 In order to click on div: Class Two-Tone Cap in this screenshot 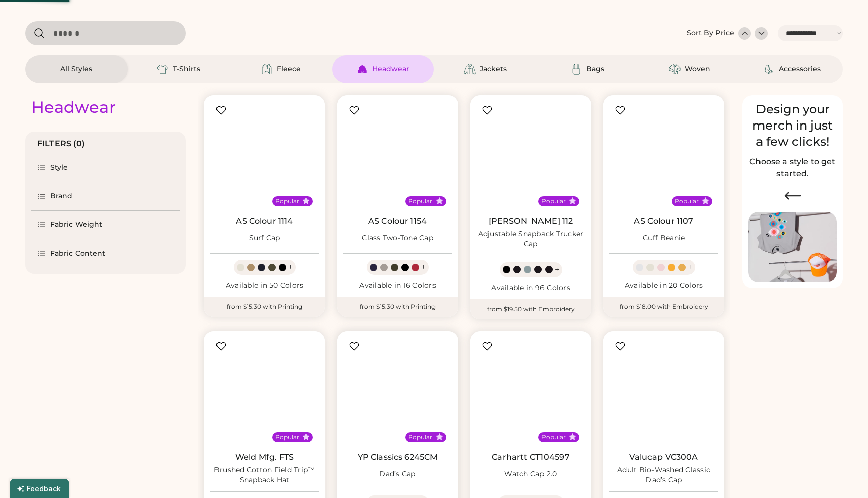, I will do `click(397, 239)`.